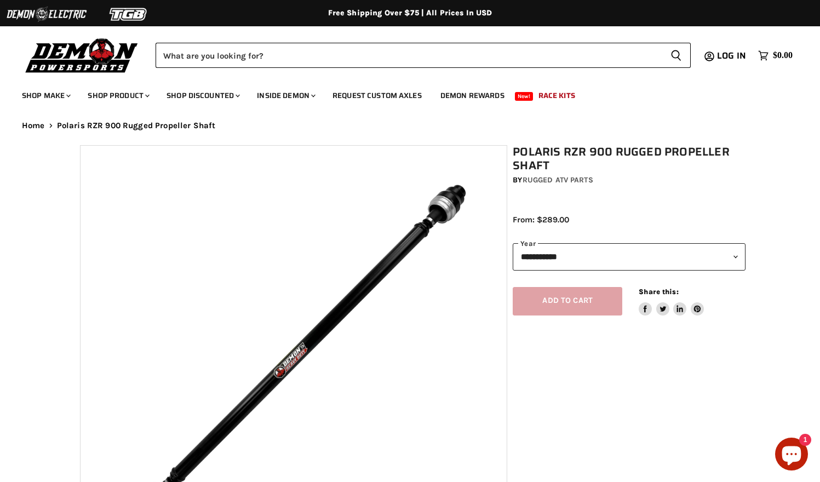 Image resolution: width=820 pixels, height=482 pixels. Describe the element at coordinates (202, 95) in the screenshot. I see `a: Shop Discounted` at that location.